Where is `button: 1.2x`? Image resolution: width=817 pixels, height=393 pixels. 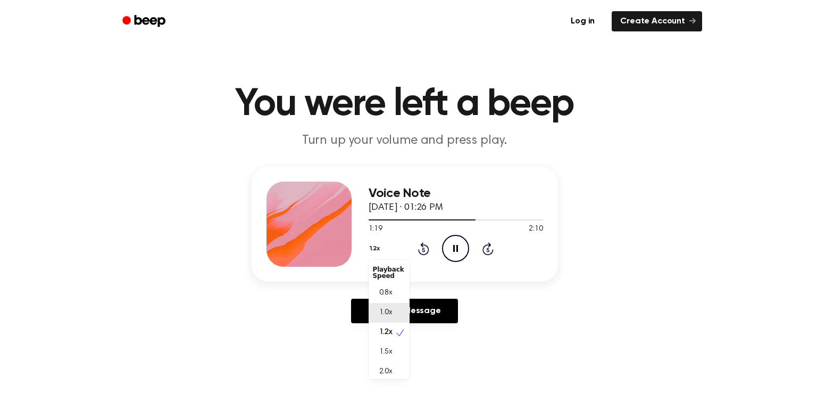 button: 1.2x is located at coordinates (376, 248).